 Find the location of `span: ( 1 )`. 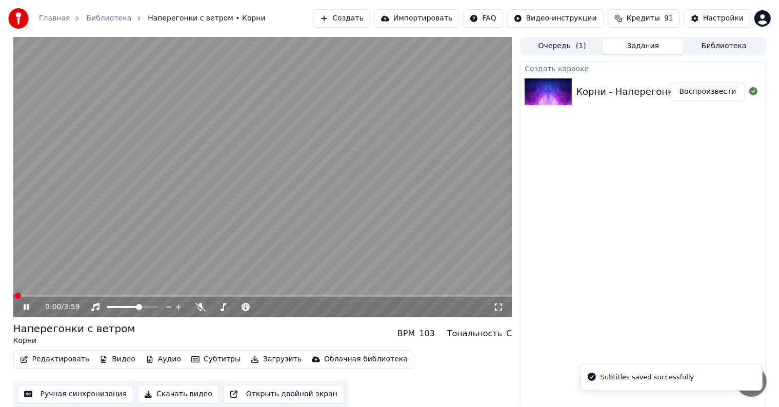

span: ( 1 ) is located at coordinates (581, 46).